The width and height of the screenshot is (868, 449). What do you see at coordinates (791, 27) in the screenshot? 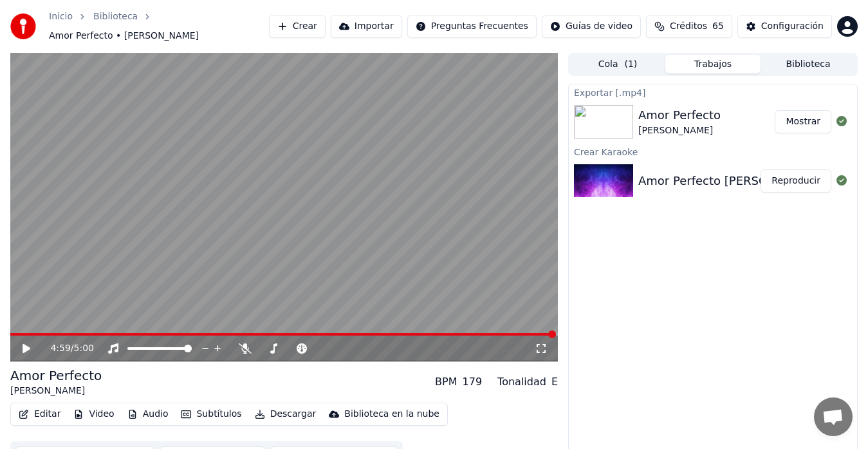
I see `div: Configuración` at bounding box center [791, 27].